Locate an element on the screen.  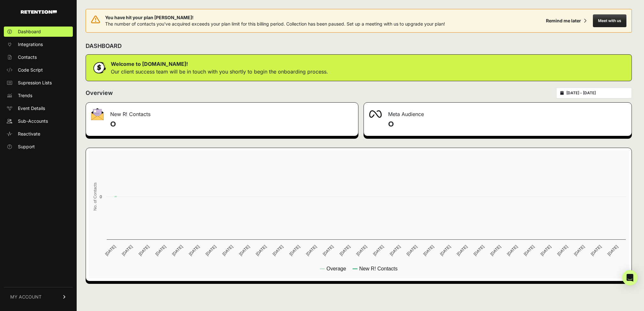
button: Meet with us is located at coordinates (610, 21).